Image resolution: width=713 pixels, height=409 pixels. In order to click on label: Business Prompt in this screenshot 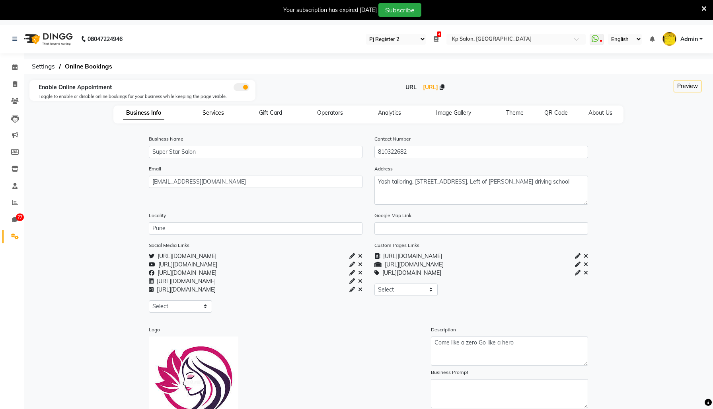, I will do `click(449, 372)`.